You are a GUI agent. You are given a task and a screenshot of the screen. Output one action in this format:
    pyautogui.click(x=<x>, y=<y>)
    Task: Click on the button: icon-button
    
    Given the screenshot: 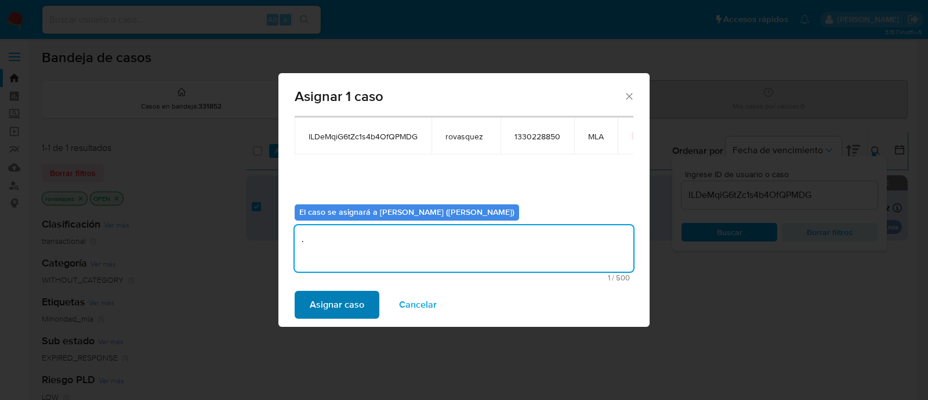 What is the action you would take?
    pyautogui.click(x=639, y=136)
    